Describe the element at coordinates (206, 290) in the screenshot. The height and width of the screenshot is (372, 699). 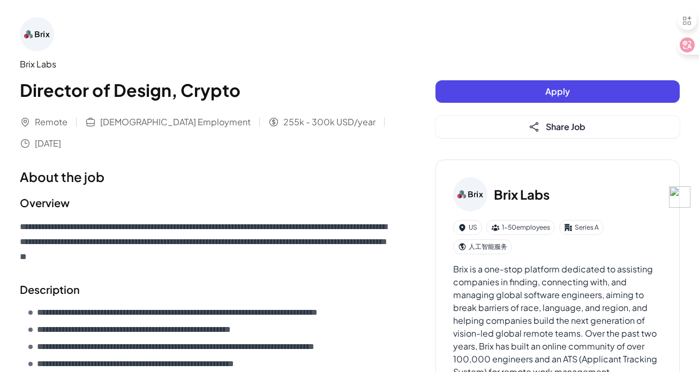
I see `h2: Description` at that location.